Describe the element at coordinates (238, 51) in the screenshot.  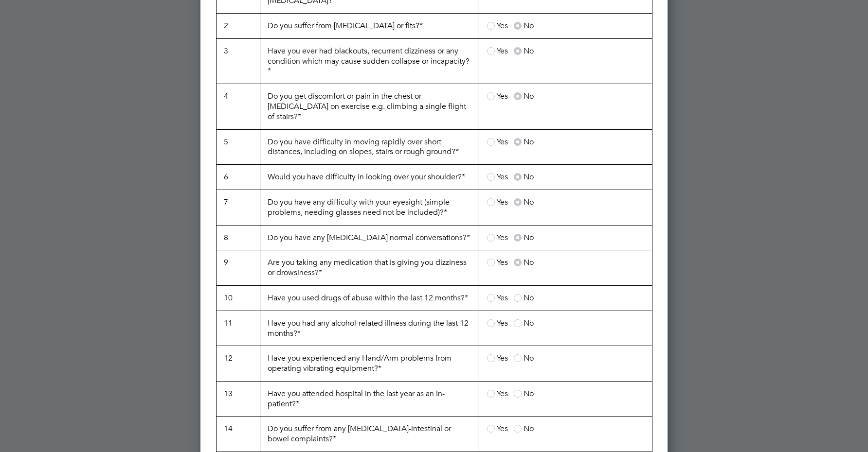
I see `p: 3` at that location.